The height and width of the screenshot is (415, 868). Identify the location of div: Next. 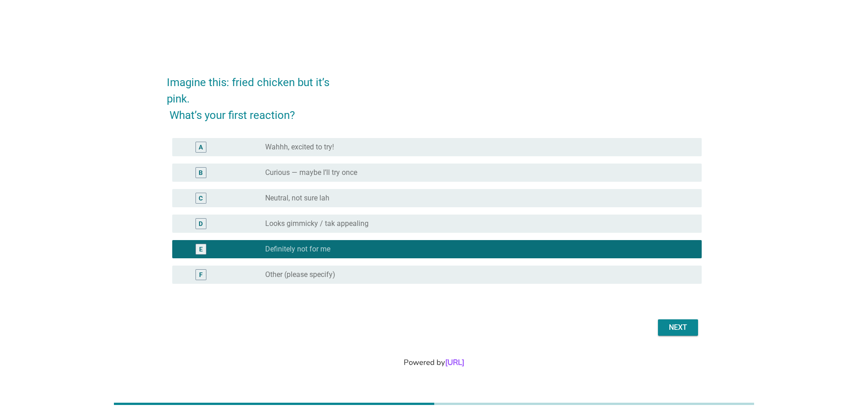
(678, 328).